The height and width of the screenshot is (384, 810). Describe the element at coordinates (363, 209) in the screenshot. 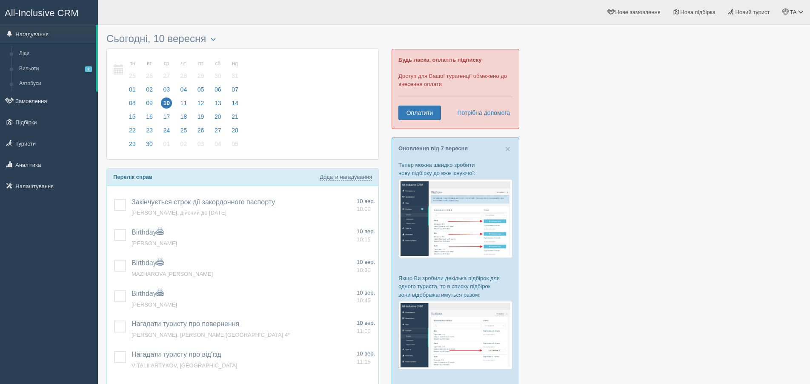

I see `span: 10:00` at that location.